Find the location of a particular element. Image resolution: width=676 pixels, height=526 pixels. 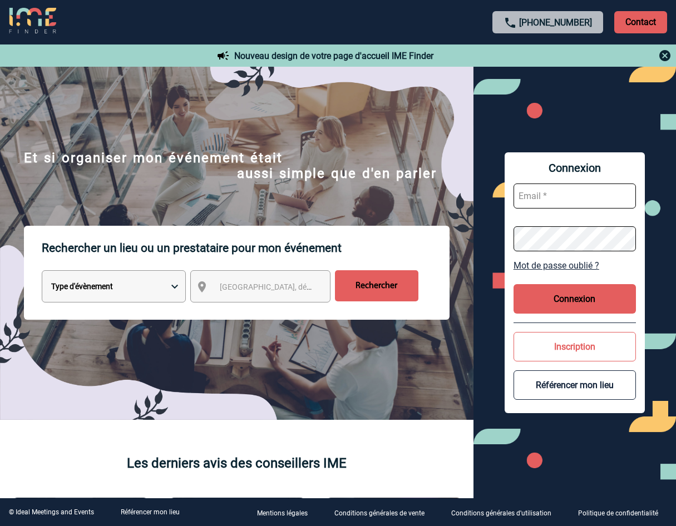

button: Inscription is located at coordinates (575, 347).